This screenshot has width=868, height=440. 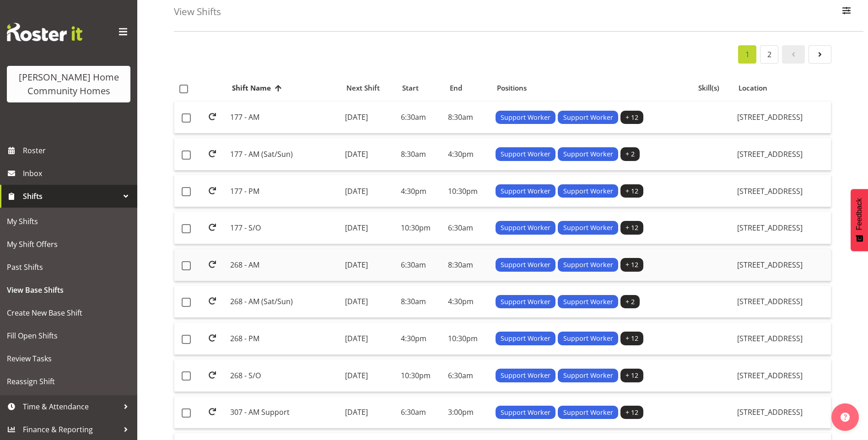 I want to click on button: Filter Employees, so click(x=846, y=12).